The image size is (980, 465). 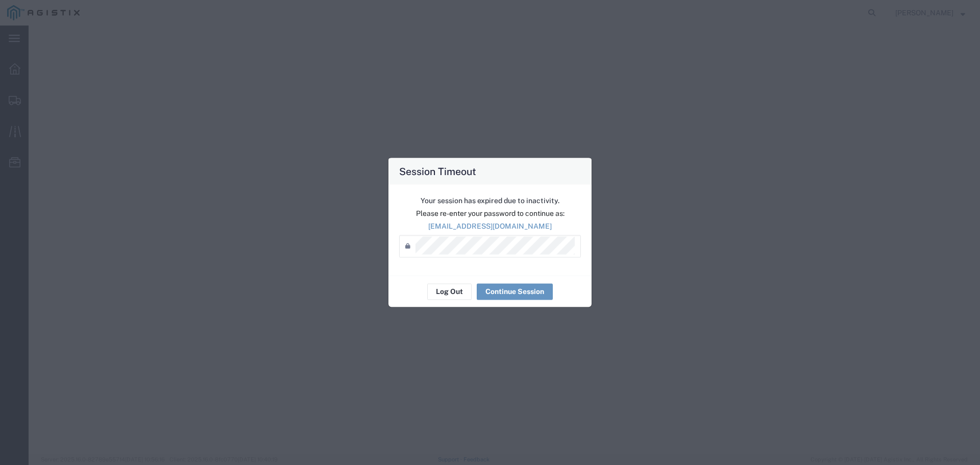 What do you see at coordinates (437, 171) in the screenshot?
I see `h4: Session Timeout` at bounding box center [437, 171].